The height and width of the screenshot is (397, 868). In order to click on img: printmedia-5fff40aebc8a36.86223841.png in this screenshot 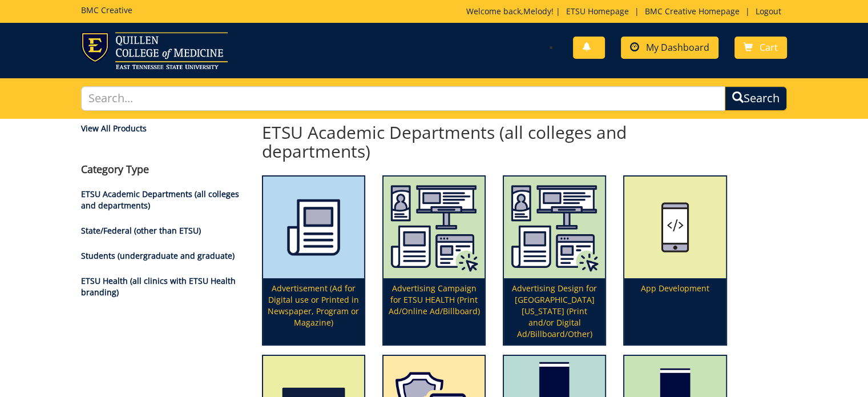, I will do `click(314, 228)`.